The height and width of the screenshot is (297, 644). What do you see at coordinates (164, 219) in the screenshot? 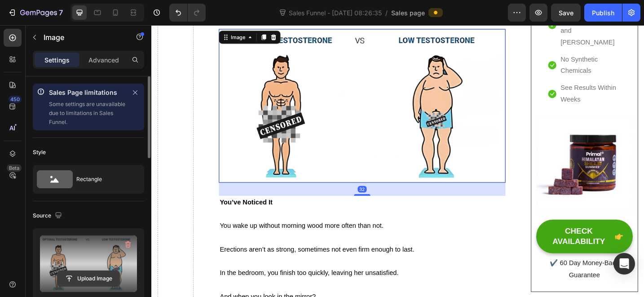
I see `span: You wake up without morning wood more often than not.` at bounding box center [164, 219].